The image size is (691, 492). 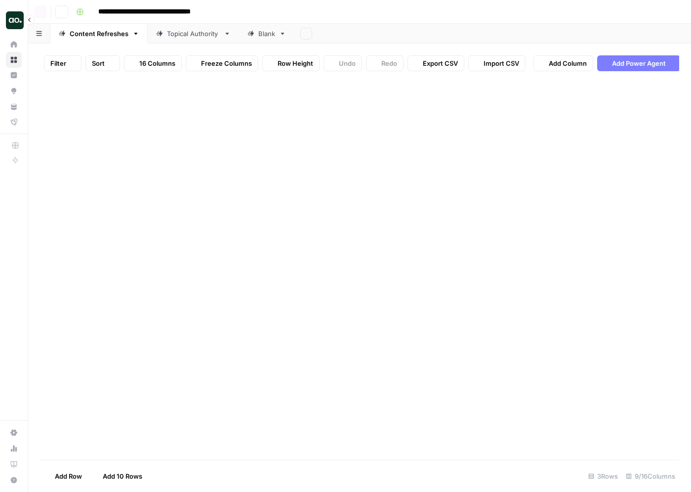 I want to click on a: Usage, so click(x=14, y=448).